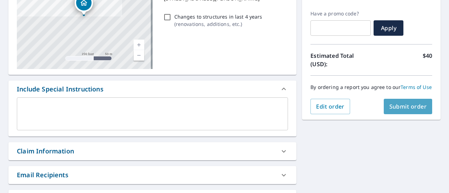  Describe the element at coordinates (340, 14) in the screenshot. I see `label: Have a promo code?` at that location.